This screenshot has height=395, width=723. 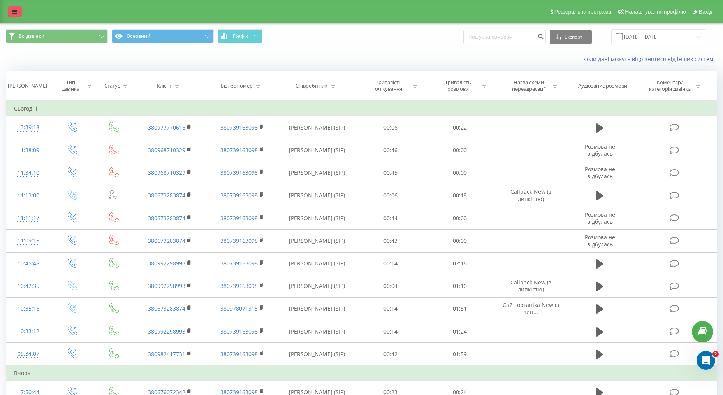 I want to click on div: Статус, so click(x=112, y=86).